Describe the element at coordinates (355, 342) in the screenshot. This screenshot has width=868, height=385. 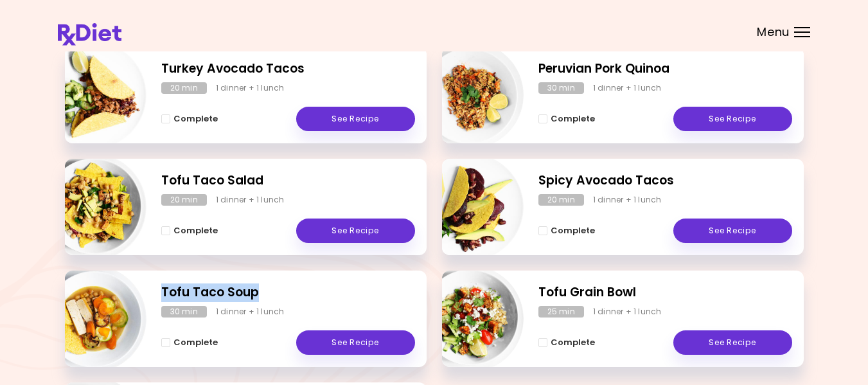
I see `a: See Recipe - Tofu Taco Soup` at that location.